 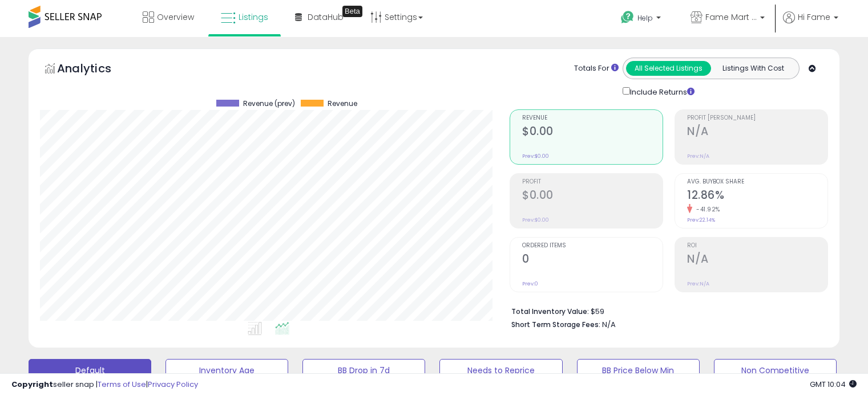 I want to click on div: seller snap | |, so click(x=104, y=385).